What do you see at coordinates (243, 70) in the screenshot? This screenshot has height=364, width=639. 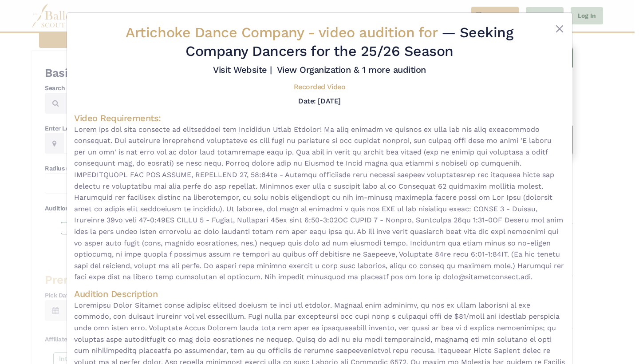 I see `a: Visit Website |` at bounding box center [243, 70].